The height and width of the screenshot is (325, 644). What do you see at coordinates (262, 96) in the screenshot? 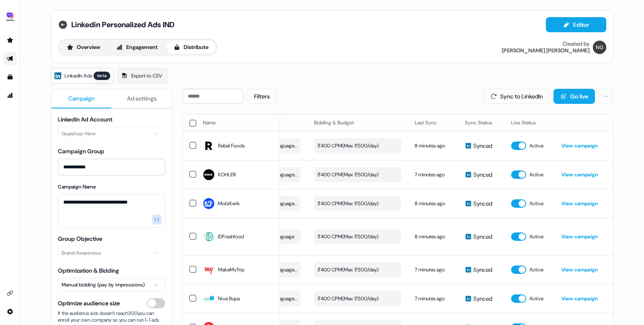
I see `button: Filters` at bounding box center [262, 96].